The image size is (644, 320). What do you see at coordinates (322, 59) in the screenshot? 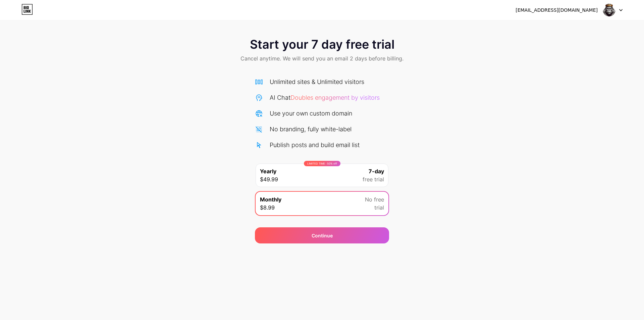
I see `span: Cancel anytime. We will send you an email 2 days before billing.` at bounding box center [322, 59].